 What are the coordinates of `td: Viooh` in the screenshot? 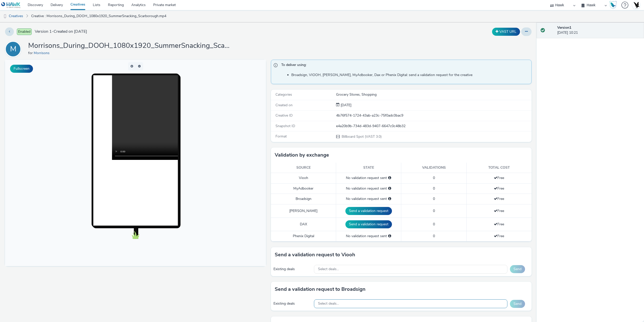 It's located at (303, 178).